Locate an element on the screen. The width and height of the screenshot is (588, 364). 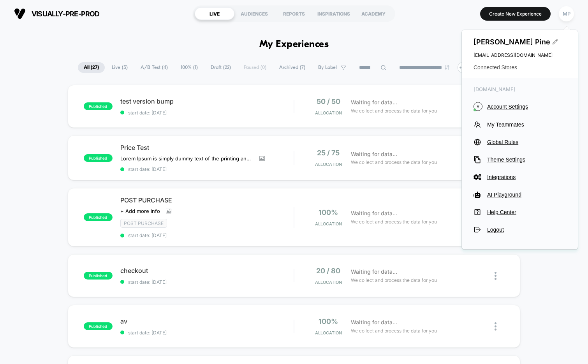
button: VAccount Settings is located at coordinates (520, 106).